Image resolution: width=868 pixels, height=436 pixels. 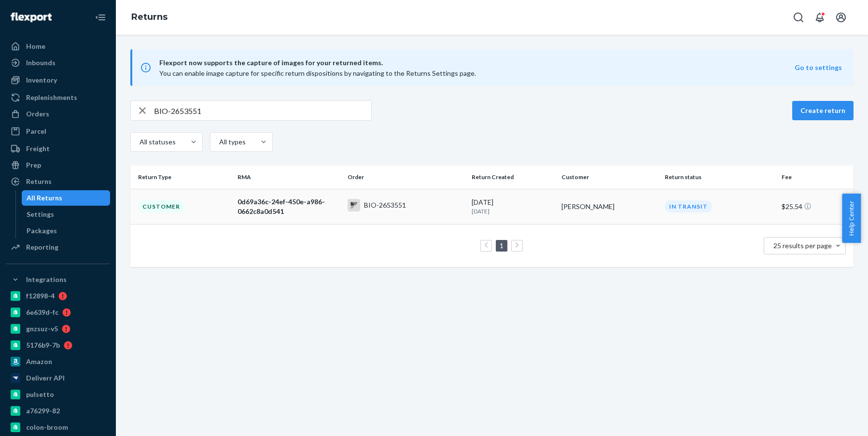 I want to click on button: Open notifications, so click(x=820, y=18).